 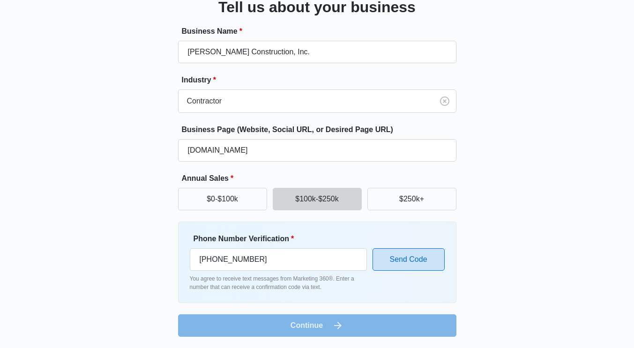 I want to click on button: $100k-$250k, so click(x=317, y=199).